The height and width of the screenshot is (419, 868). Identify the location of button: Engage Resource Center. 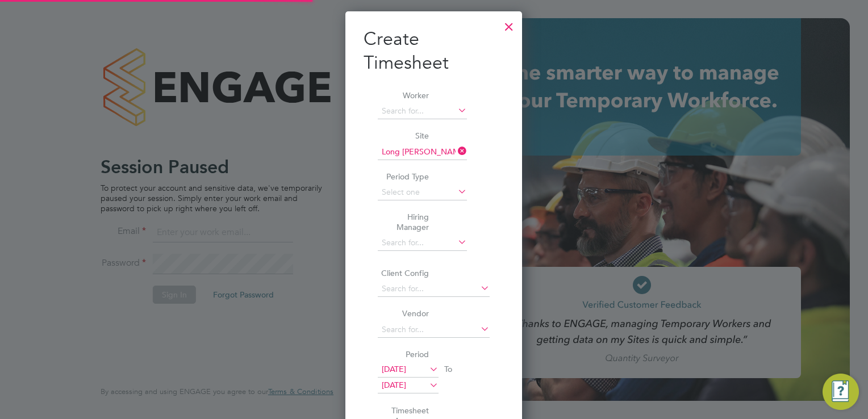
(841, 392).